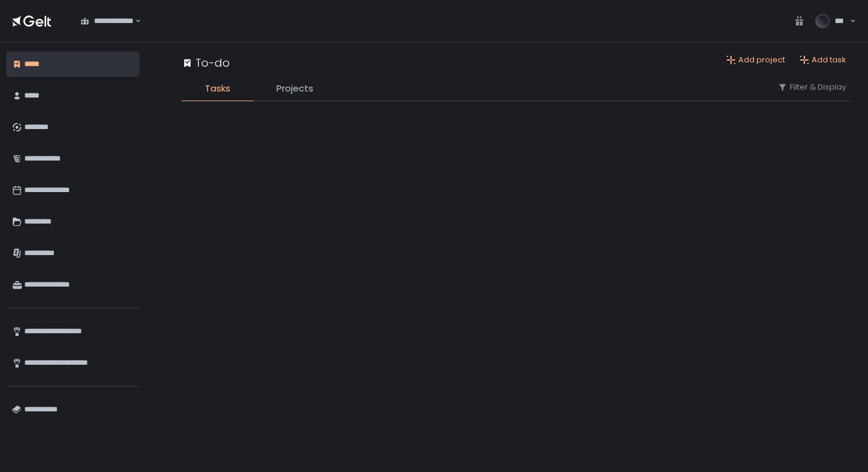  Describe the element at coordinates (106, 21) in the screenshot. I see `div: Search for option` at that location.